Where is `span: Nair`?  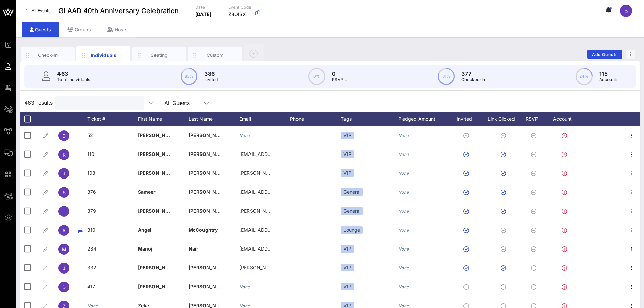 span: Nair is located at coordinates (194, 249).